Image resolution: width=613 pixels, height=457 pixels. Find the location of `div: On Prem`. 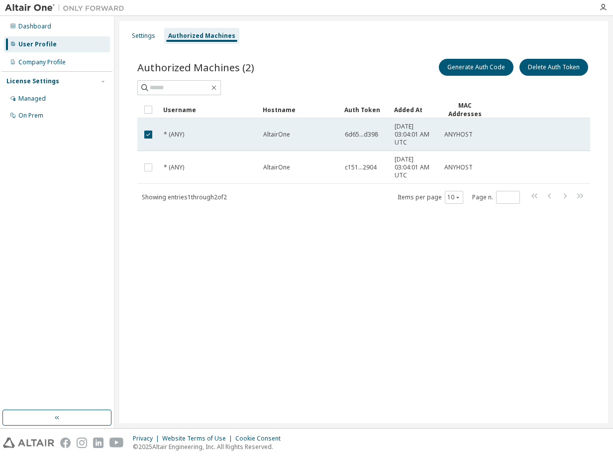

div: On Prem is located at coordinates (31, 116).